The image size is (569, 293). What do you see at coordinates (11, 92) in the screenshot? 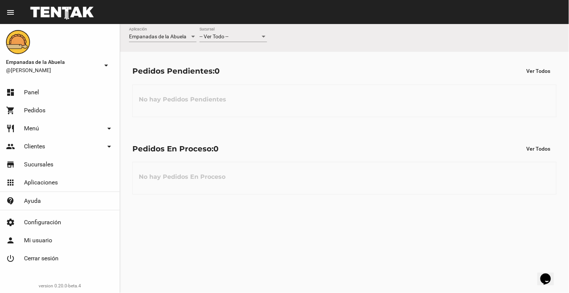
I see `mat-icon: dashboard` at bounding box center [11, 92].